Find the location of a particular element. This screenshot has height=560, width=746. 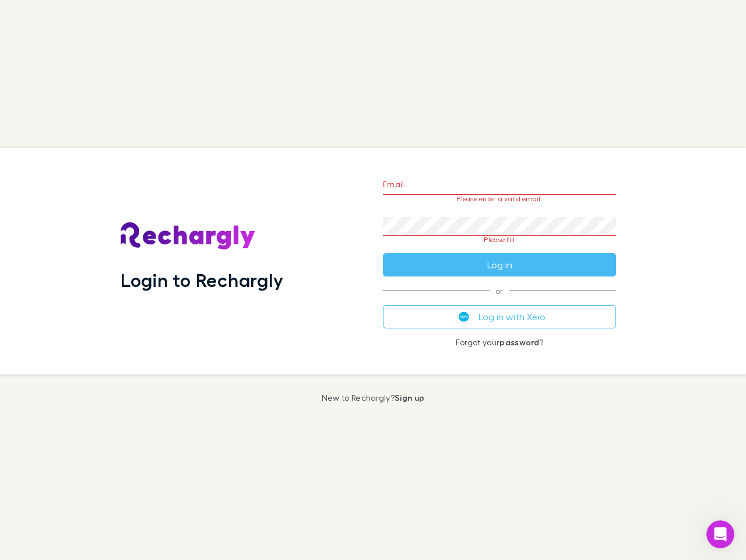

a: password is located at coordinates (520, 341).